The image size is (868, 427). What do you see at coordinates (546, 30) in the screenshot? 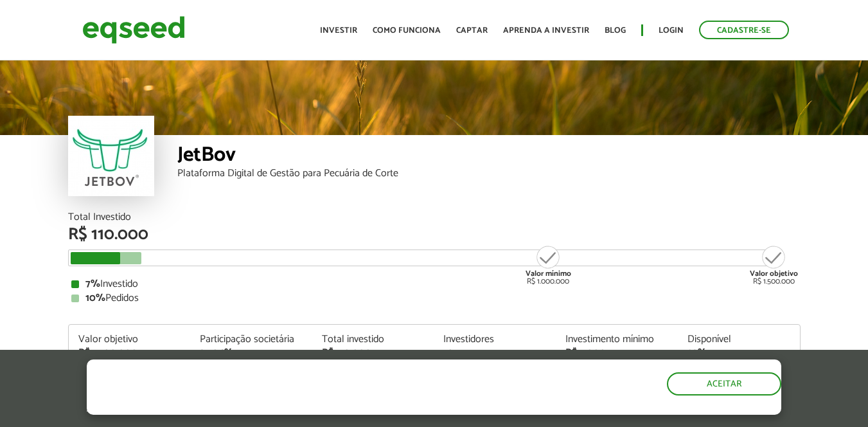
I see `a: Aprenda a investir` at bounding box center [546, 30].